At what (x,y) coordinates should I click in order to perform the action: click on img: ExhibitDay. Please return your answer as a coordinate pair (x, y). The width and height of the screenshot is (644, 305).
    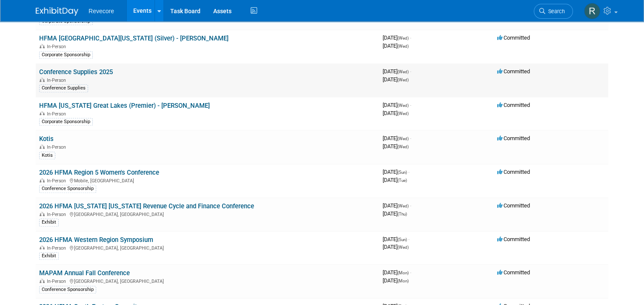
    Looking at the image, I should click on (57, 12).